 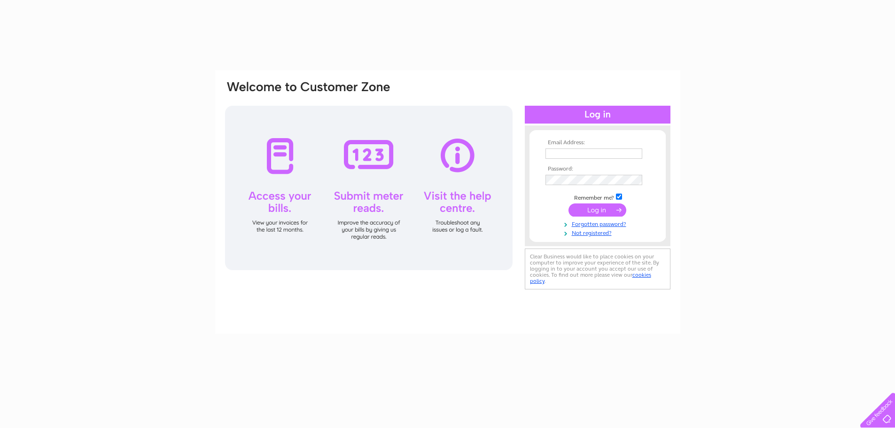 I want to click on a: Not registered?, so click(x=598, y=232).